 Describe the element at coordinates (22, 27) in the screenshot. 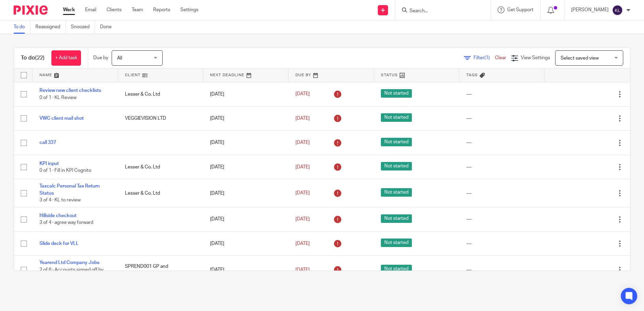

I see `a: To do` at that location.